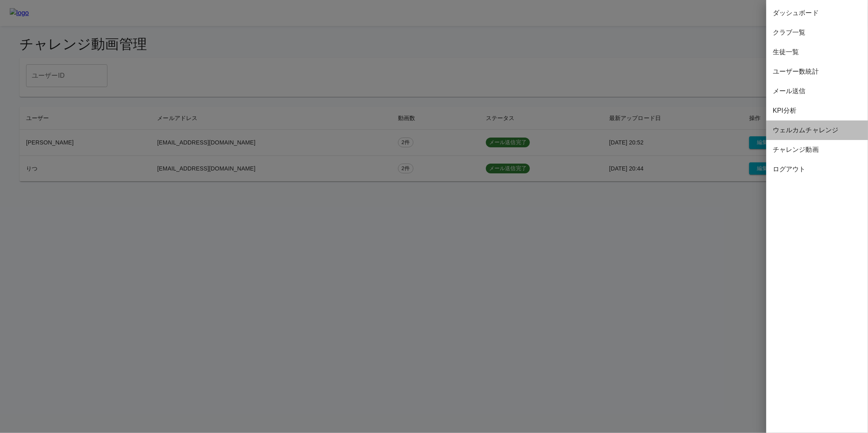  Describe the element at coordinates (817, 32) in the screenshot. I see `div: クラブ一覧` at that location.